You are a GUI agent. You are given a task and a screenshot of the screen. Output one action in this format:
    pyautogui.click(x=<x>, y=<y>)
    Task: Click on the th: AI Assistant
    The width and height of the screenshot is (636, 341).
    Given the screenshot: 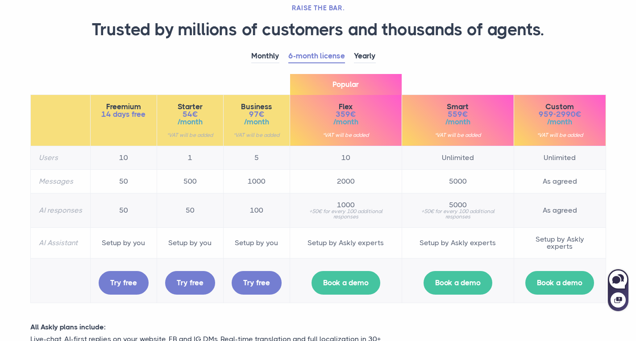 What is the action you would take?
    pyautogui.click(x=60, y=243)
    